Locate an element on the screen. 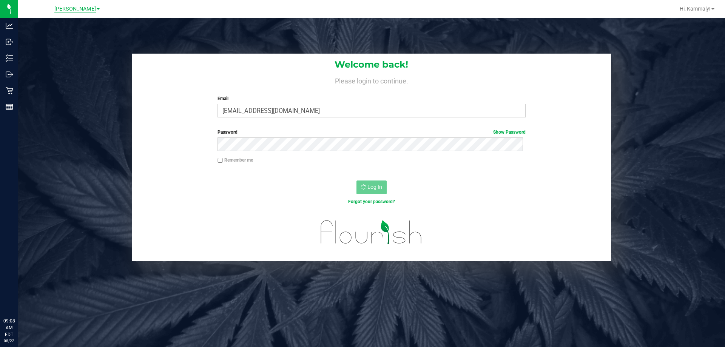 Image resolution: width=725 pixels, height=347 pixels. button: Log In is located at coordinates (372, 187).